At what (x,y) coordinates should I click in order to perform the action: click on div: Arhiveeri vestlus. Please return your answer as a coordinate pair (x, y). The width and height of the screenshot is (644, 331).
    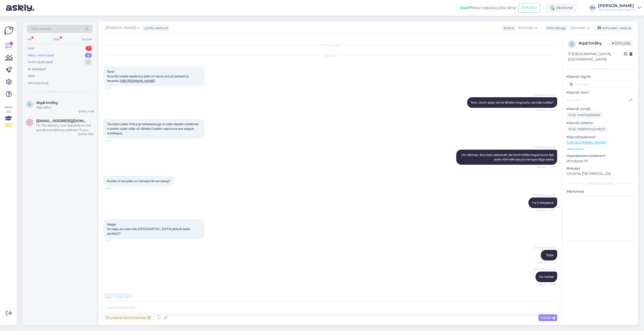
    Looking at the image, I should click on (614, 28).